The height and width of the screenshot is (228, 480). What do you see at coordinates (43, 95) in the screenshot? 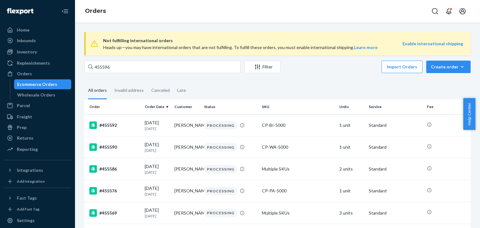
I see `a: Wholesale Orders` at bounding box center [43, 95].